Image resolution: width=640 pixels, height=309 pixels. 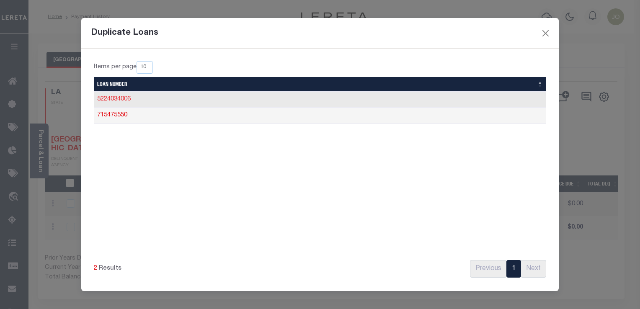 What do you see at coordinates (125, 33) in the screenshot?
I see `h5: Duplicate Loans` at bounding box center [125, 33].